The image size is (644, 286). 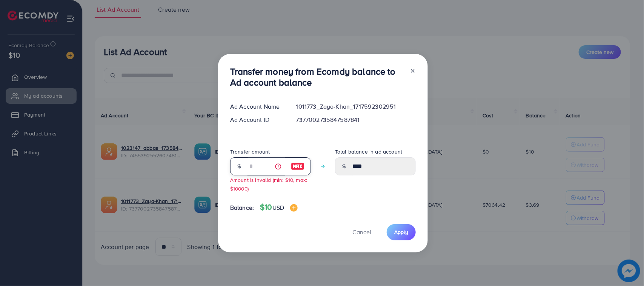 What do you see at coordinates (257, 119) in the screenshot?
I see `div: Ad Account ID` at bounding box center [257, 119].